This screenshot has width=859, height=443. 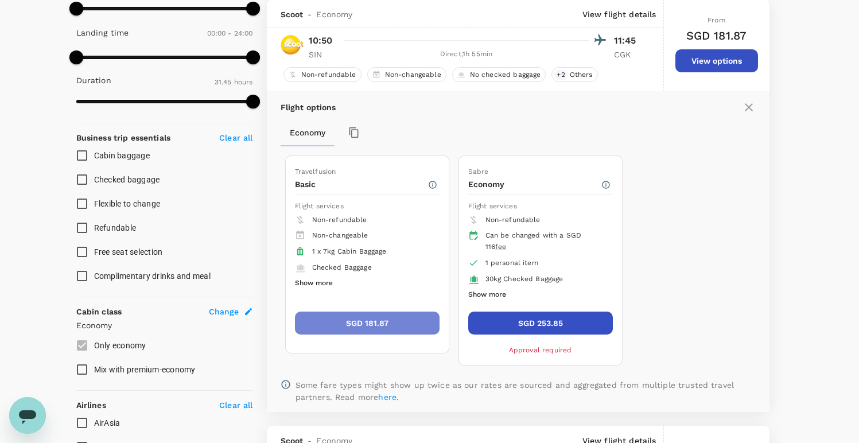 What do you see at coordinates (407, 75) in the screenshot?
I see `div: Non-changeable` at bounding box center [407, 75].